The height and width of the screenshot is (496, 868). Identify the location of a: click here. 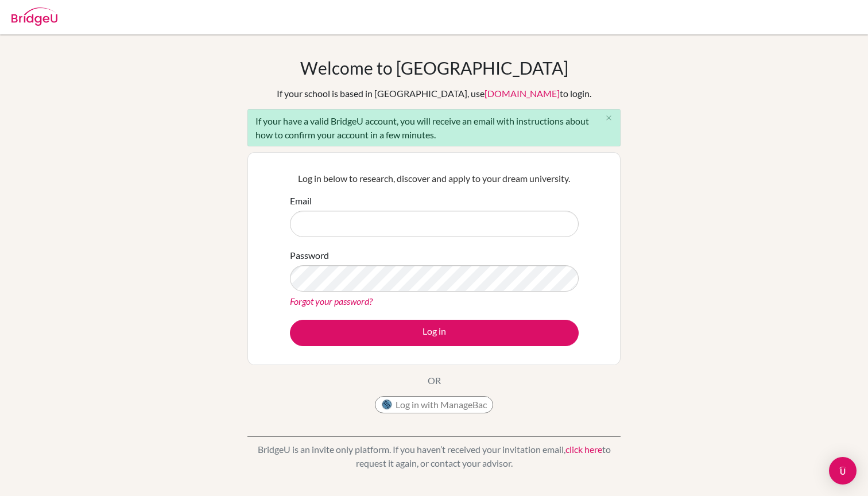
(584, 449).